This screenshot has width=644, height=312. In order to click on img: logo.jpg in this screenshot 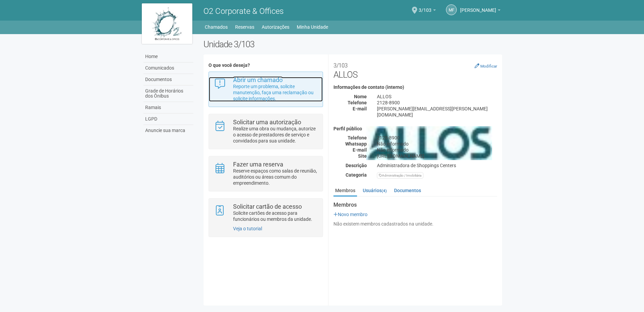, I will do `click(168, 23)`.